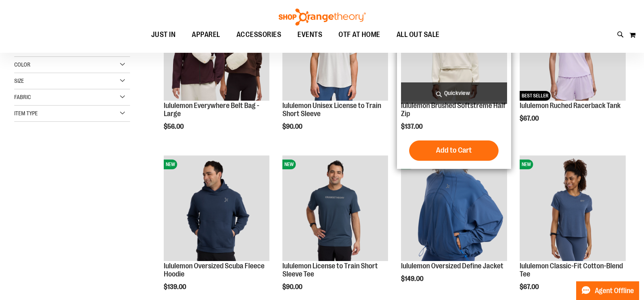 This screenshot has height=300, width=644. What do you see at coordinates (535, 96) in the screenshot?
I see `span: BEST SELLER` at bounding box center [535, 96].